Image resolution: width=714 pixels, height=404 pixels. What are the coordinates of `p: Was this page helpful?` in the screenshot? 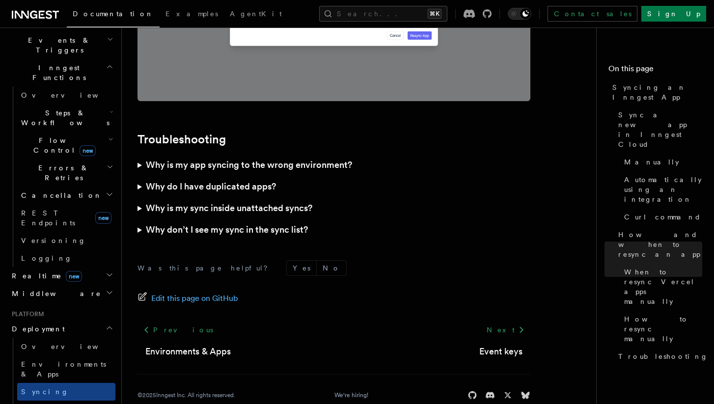 It's located at (206, 268).